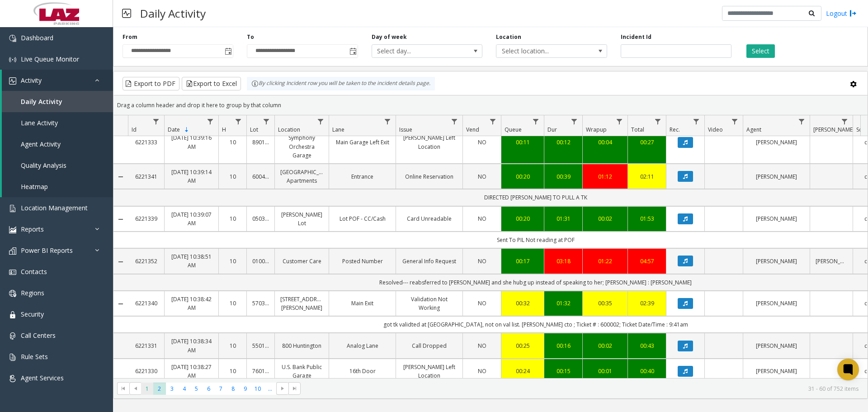 This screenshot has width=868, height=412. I want to click on a: Agent Activity, so click(58, 144).